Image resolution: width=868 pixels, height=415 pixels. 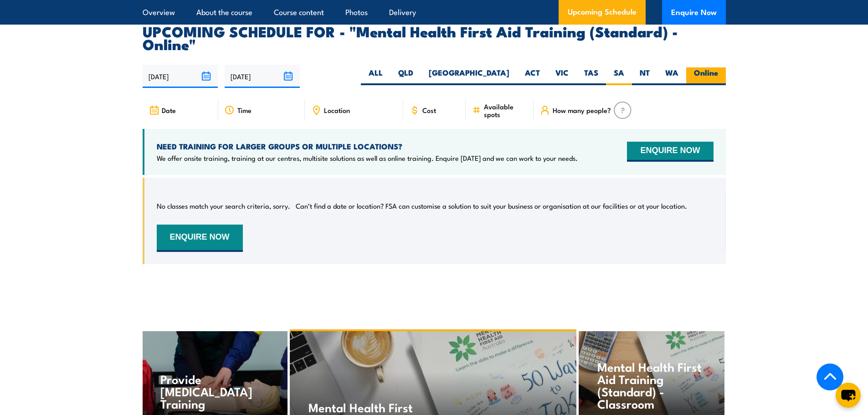 What do you see at coordinates (562, 76) in the screenshot?
I see `label: VIC` at bounding box center [562, 76].